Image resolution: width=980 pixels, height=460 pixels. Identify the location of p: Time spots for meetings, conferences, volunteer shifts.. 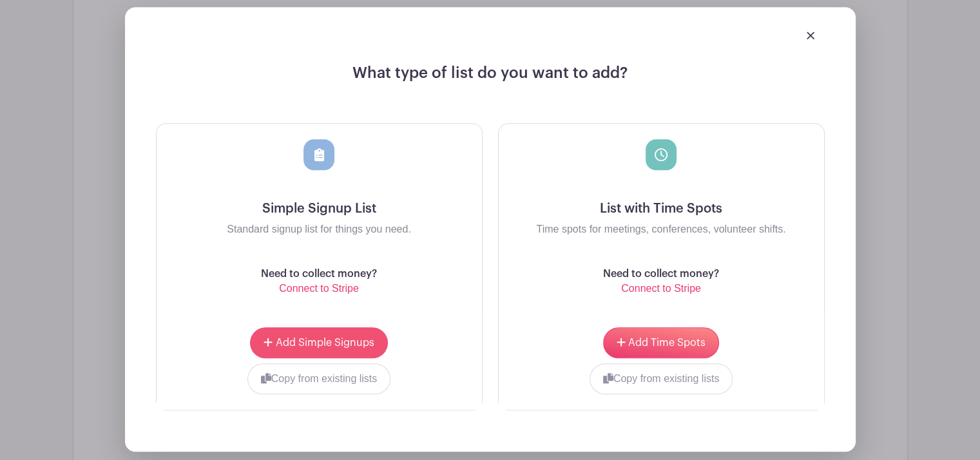
(661, 230).